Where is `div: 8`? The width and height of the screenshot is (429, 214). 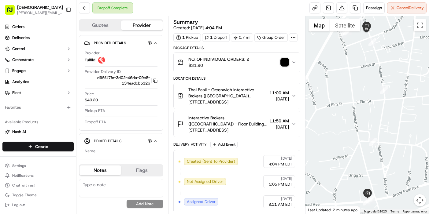
div: 8 is located at coordinates (361, 19).